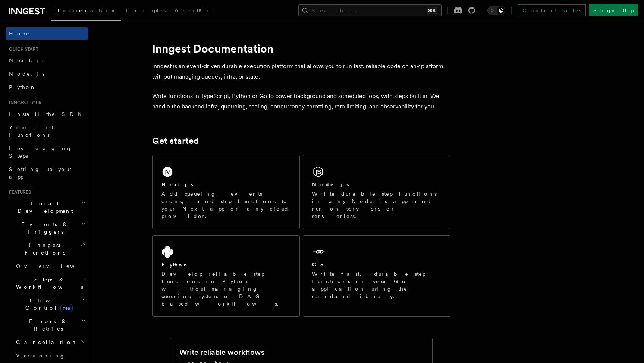 The height and width of the screenshot is (363, 644). What do you see at coordinates (177, 185) in the screenshot?
I see `h2: Next.js` at bounding box center [177, 185].